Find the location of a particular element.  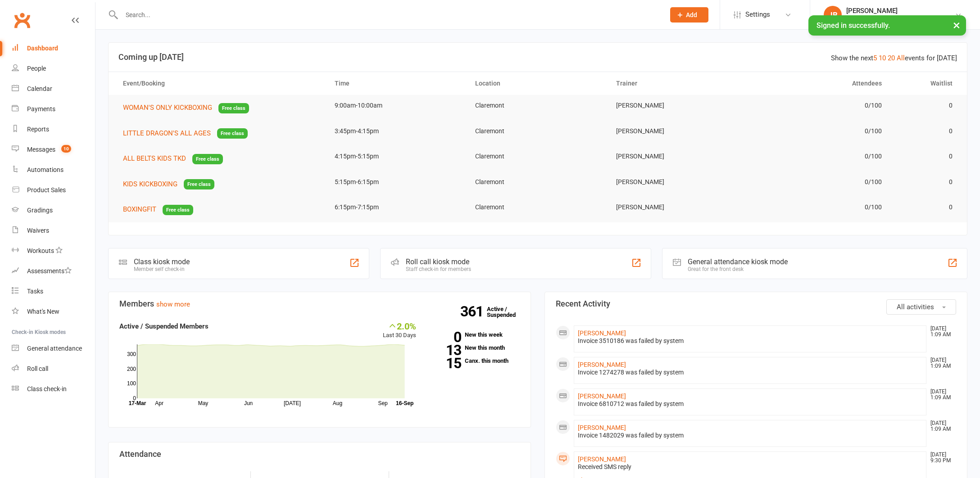

th: Event/Booking is located at coordinates (221, 83).